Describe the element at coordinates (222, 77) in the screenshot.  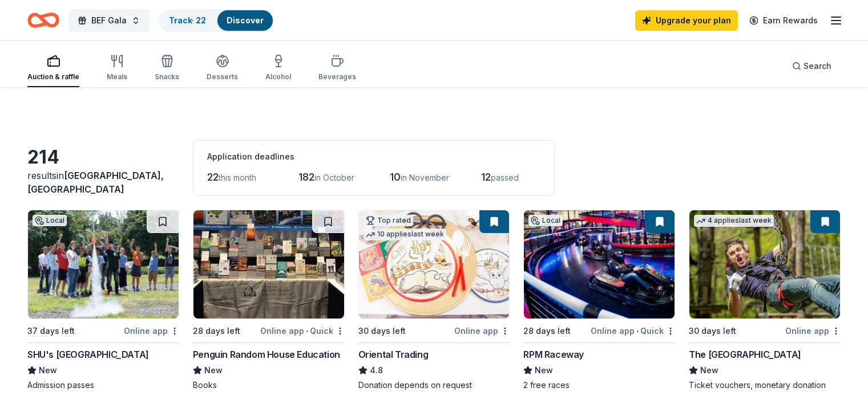
I see `div: Desserts` at that location.